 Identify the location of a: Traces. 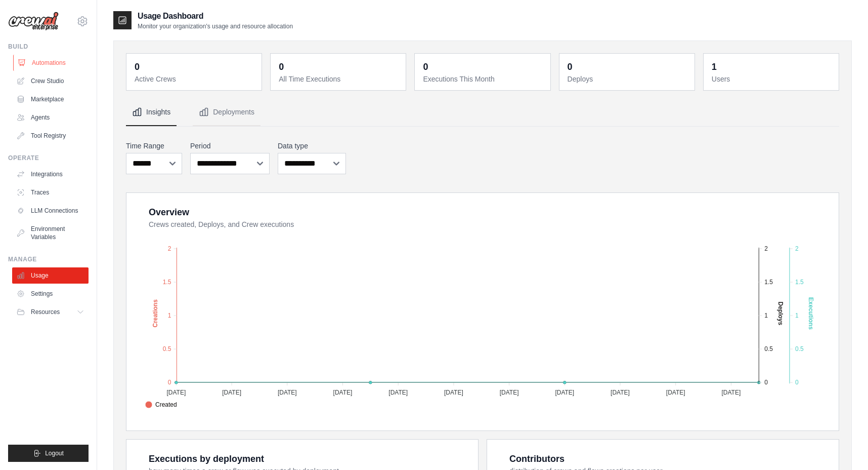
(50, 193).